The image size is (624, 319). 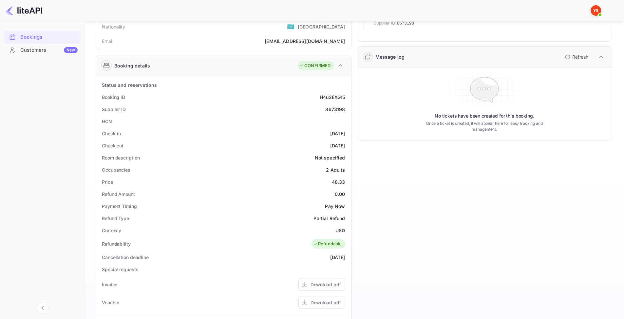 I want to click on div: Supplier ID, so click(x=114, y=109).